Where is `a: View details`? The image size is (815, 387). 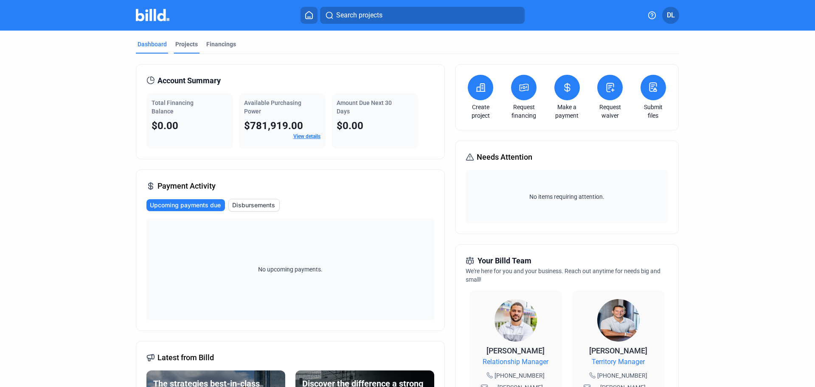
a: View details is located at coordinates (307, 136).